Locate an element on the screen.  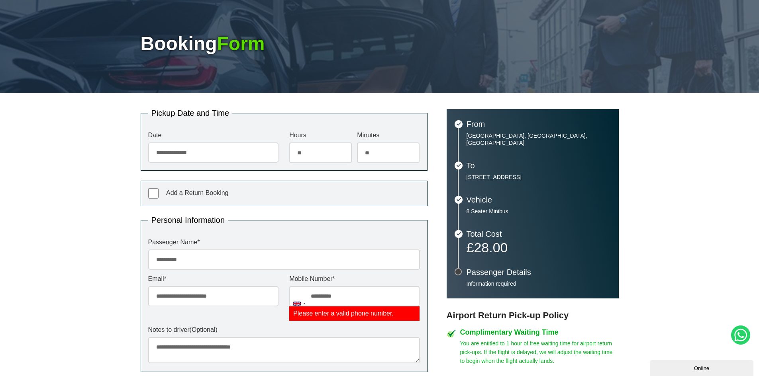
p: Information required is located at coordinates (538, 284).